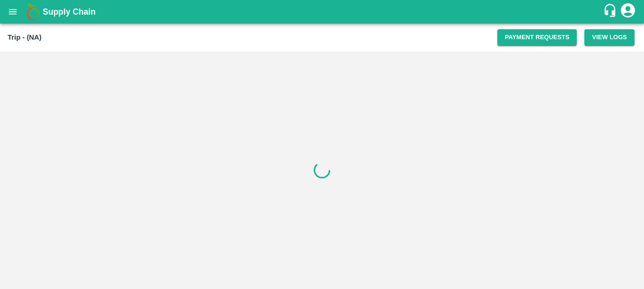 The image size is (644, 289). Describe the element at coordinates (610, 37) in the screenshot. I see `button: View Logs` at that location.